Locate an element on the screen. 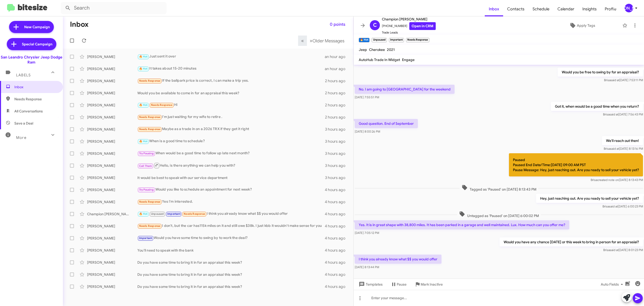 The image size is (644, 306). span: Older Messages is located at coordinates (328, 41).